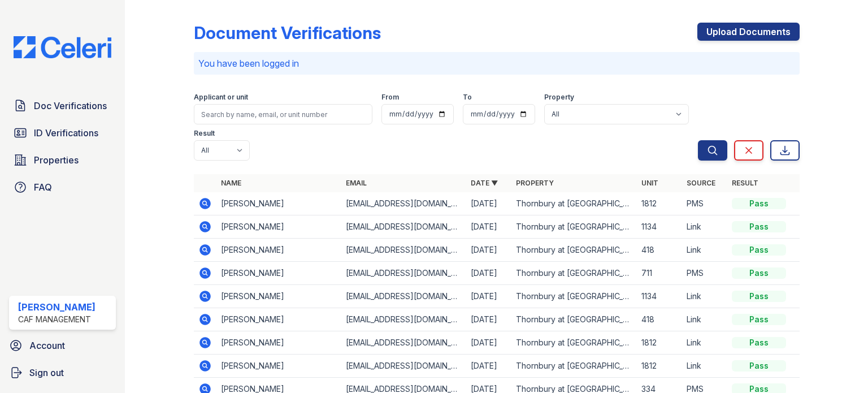  Describe the element at coordinates (63, 106) in the screenshot. I see `a: Doc Verifications` at that location.